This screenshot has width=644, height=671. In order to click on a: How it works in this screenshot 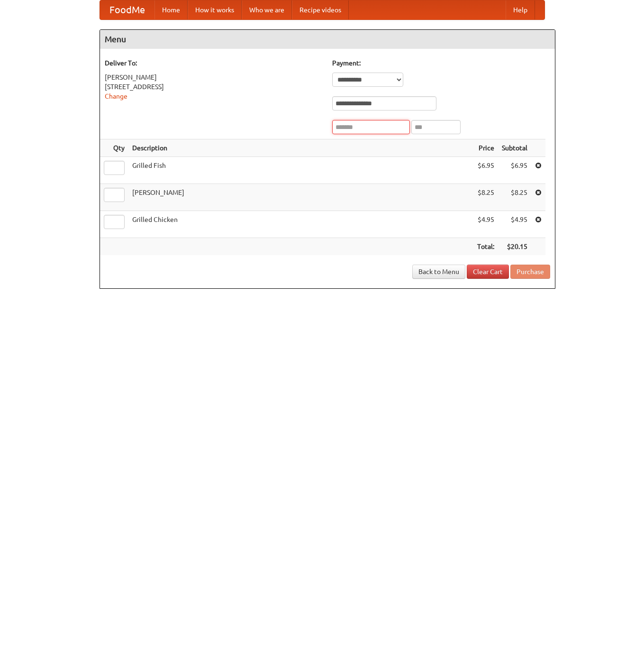, I will do `click(214, 10)`.